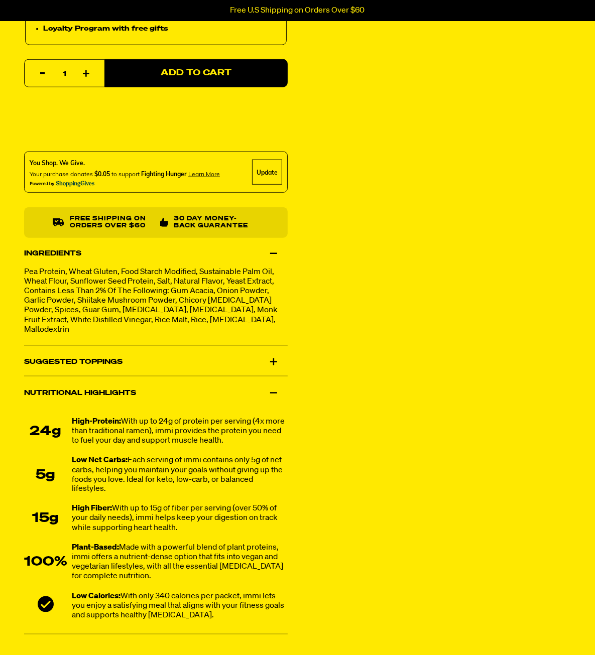  I want to click on div: 24g, so click(45, 431).